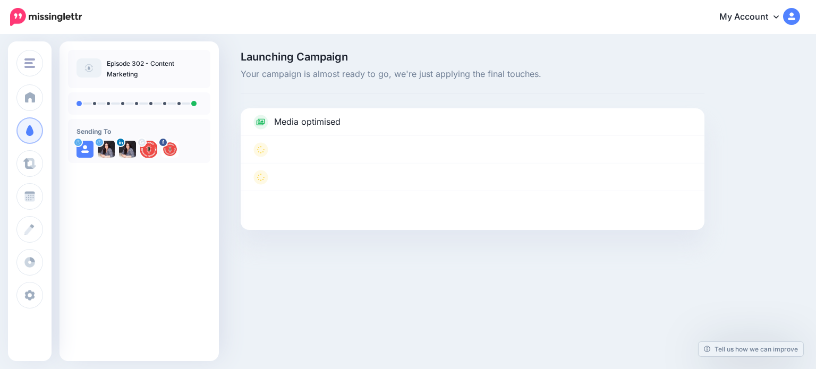 The width and height of the screenshot is (816, 369). I want to click on h4: Sending To, so click(139, 131).